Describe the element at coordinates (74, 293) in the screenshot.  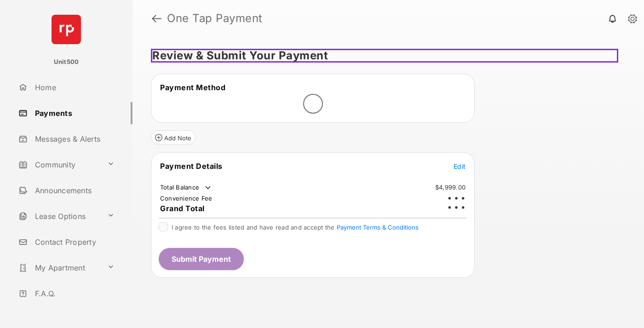
I see `a: F.A.Q.` at that location.